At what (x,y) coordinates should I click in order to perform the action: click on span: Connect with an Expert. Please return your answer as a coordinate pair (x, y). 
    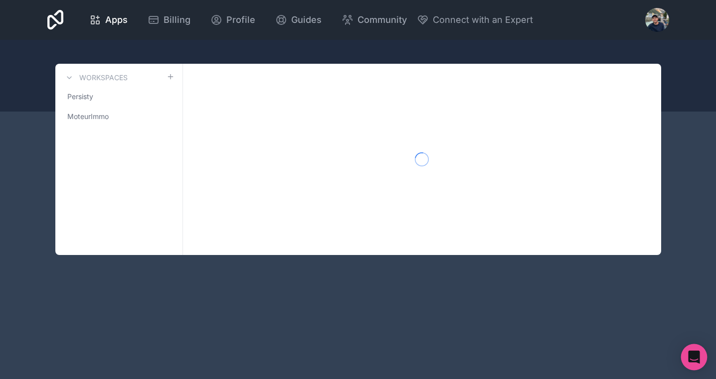
    Looking at the image, I should click on (483, 20).